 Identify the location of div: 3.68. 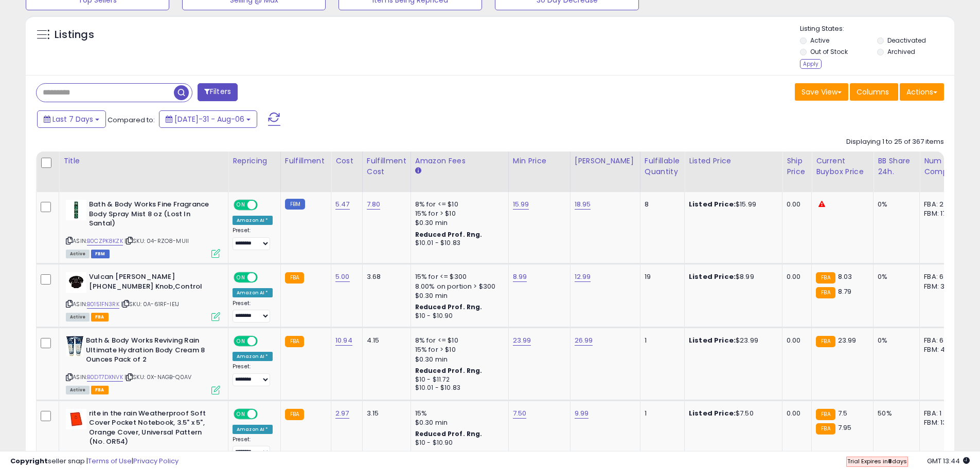
(385, 277).